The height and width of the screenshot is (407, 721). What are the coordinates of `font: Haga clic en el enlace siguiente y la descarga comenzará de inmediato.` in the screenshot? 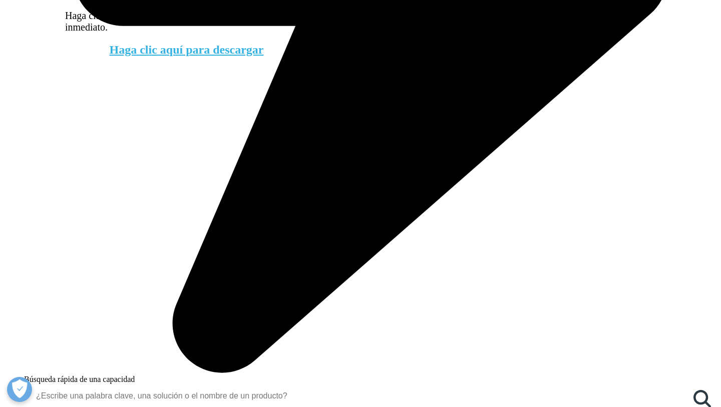 It's located at (184, 21).